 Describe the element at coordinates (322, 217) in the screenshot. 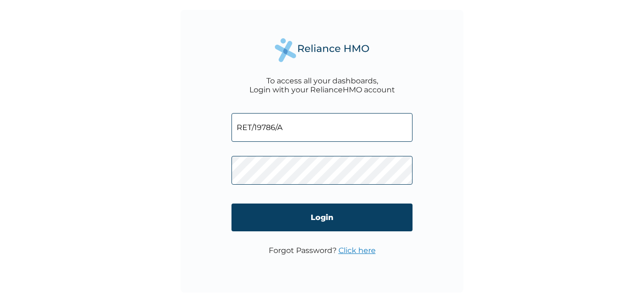

I see `input: Login` at that location.